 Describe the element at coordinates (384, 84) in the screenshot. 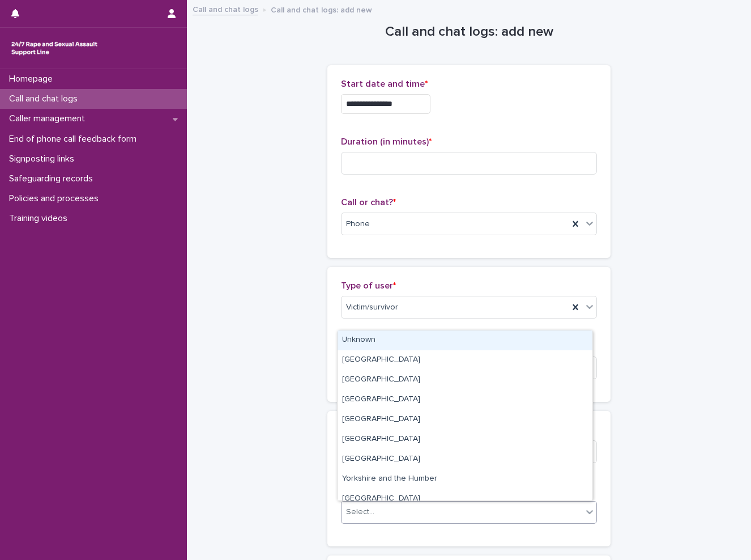

I see `span: Start date and time` at that location.